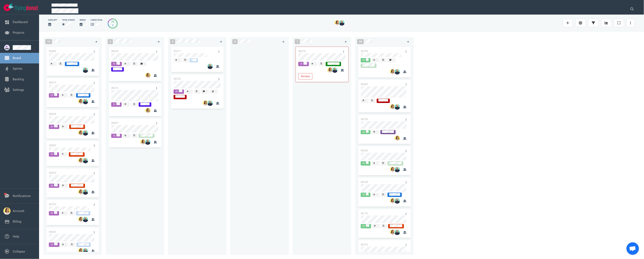  What do you see at coordinates (18, 79) in the screenshot?
I see `a: Backlog` at bounding box center [18, 79].